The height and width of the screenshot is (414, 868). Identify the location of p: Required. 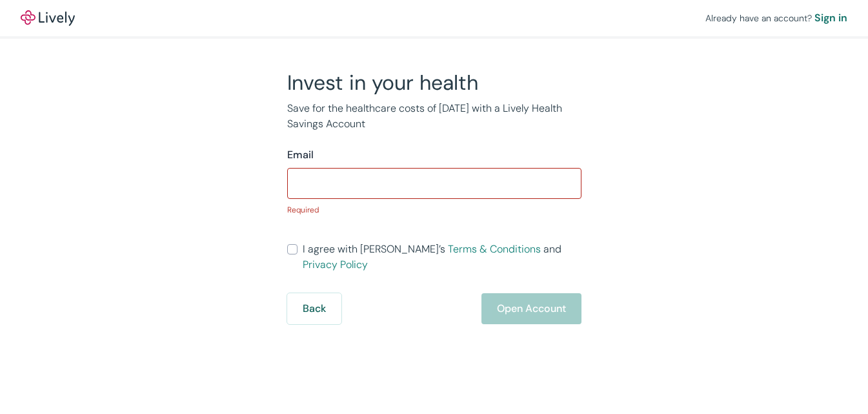
(434, 210).